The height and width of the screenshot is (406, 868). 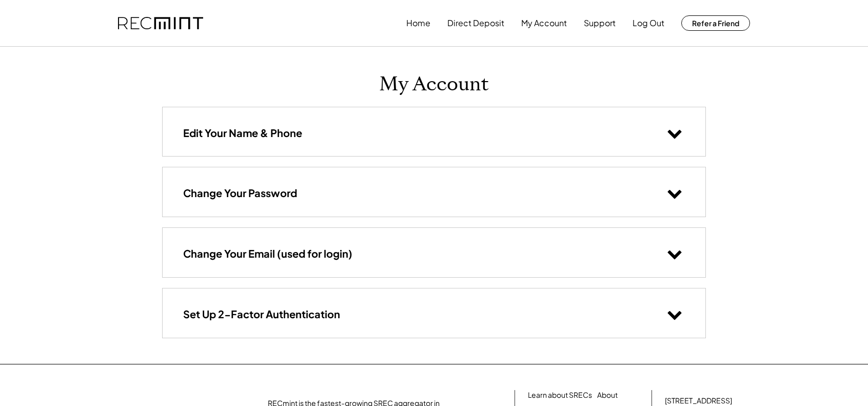 What do you see at coordinates (475, 23) in the screenshot?
I see `button: Direct Deposit` at bounding box center [475, 23].